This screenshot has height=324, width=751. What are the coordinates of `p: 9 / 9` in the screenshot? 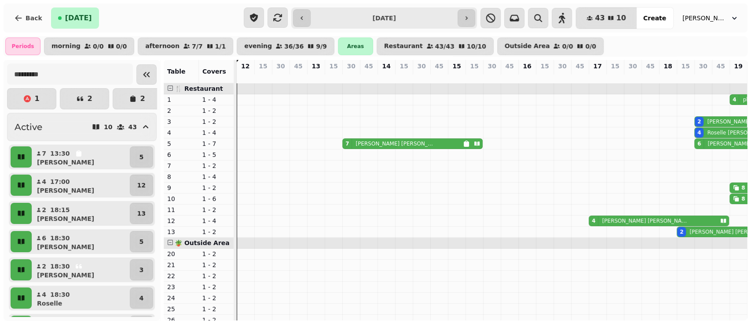 It's located at (321, 46).